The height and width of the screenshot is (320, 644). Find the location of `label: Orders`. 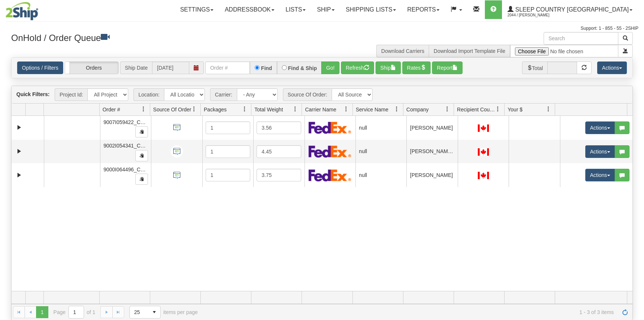

label: Orders is located at coordinates (92, 68).